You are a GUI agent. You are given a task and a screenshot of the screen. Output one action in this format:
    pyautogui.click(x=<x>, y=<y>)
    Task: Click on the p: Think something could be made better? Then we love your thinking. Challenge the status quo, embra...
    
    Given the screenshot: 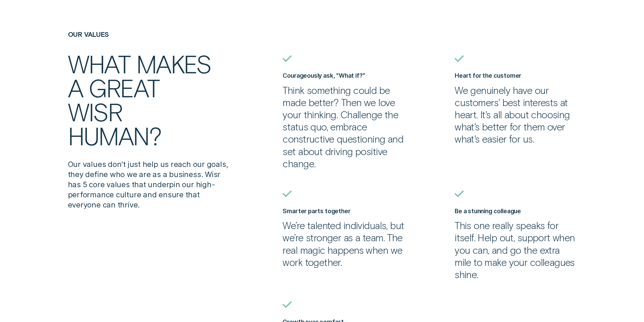 What is the action you would take?
    pyautogui.click(x=343, y=127)
    